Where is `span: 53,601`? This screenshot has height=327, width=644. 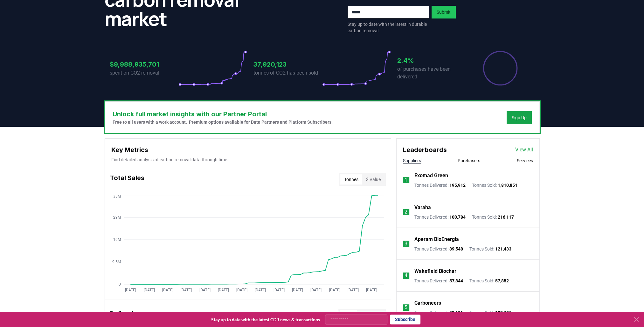
span: 53,601 is located at coordinates (456, 313).